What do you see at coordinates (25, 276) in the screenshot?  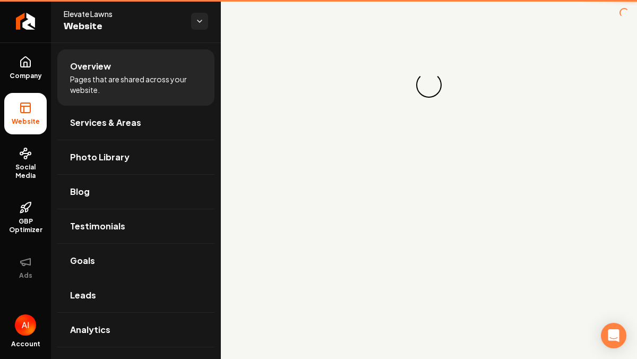 I see `span: Ads` at bounding box center [25, 276].